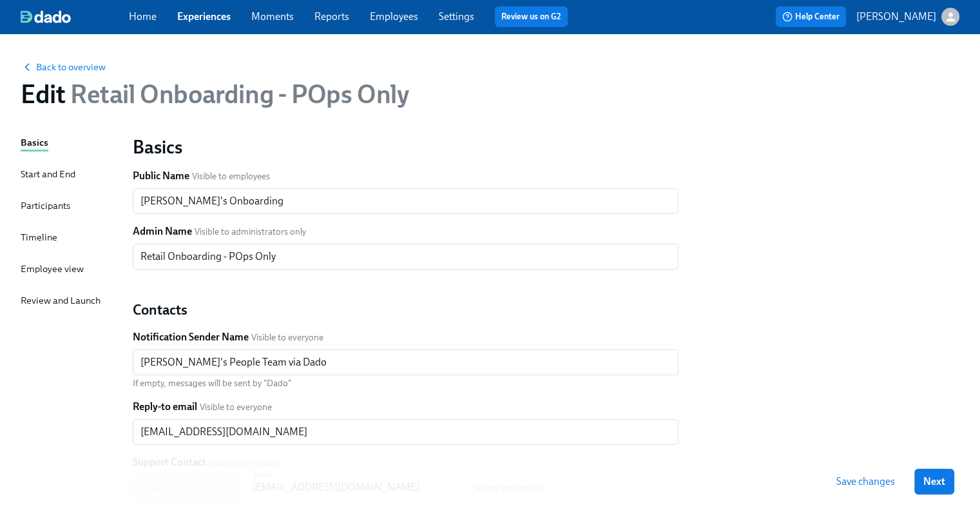 The width and height of the screenshot is (980, 510). What do you see at coordinates (250, 231) in the screenshot?
I see `span: Visible to administrators only` at bounding box center [250, 231].